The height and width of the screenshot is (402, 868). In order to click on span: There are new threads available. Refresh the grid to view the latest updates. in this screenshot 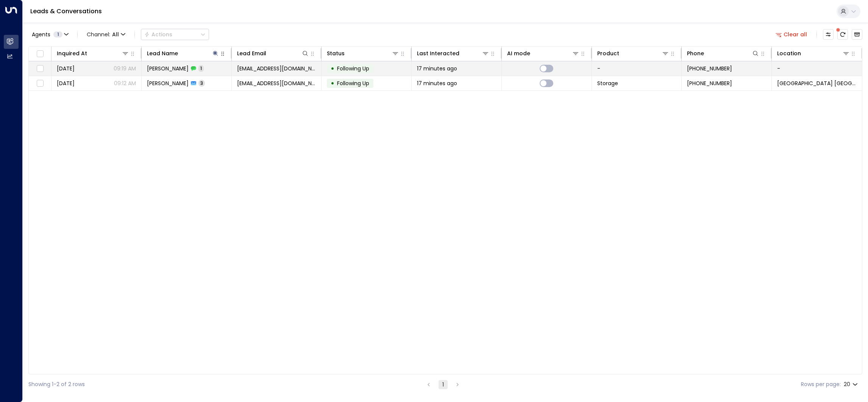, I will do `click(842, 34)`.